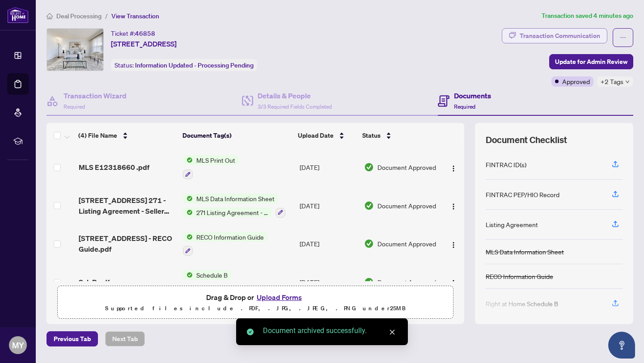  What do you see at coordinates (236, 135) in the screenshot?
I see `th: Document Tag(s)` at bounding box center [236, 135].